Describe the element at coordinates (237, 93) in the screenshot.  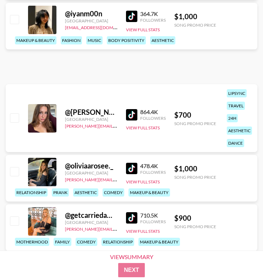
I see `div: lipsync` at that location.